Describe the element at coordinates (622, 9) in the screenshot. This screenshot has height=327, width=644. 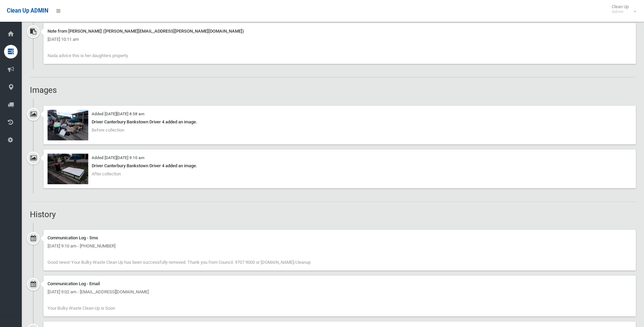
I see `span: Clean Up` at that location.